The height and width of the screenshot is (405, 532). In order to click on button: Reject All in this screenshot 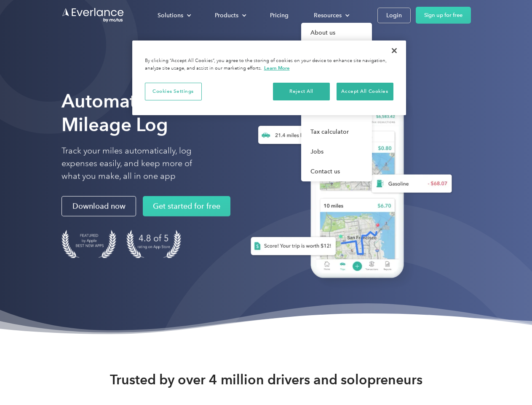, I will do `click(301, 91)`.